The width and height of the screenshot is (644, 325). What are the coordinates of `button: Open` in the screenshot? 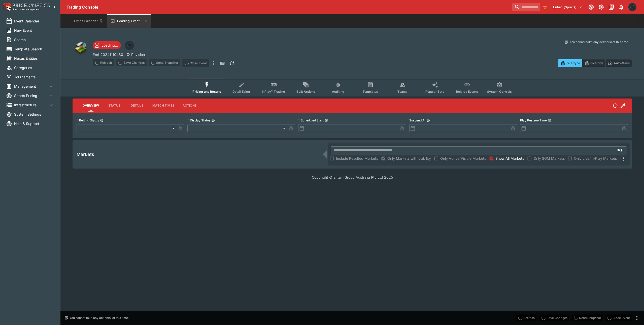 It's located at (620, 151).